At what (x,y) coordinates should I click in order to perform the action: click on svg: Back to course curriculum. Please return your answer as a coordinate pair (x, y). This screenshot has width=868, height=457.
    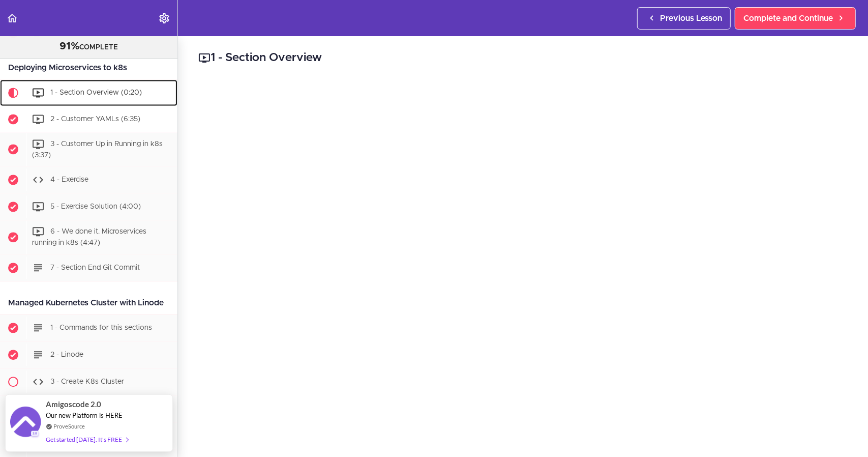
    Looking at the image, I should click on (12, 19).